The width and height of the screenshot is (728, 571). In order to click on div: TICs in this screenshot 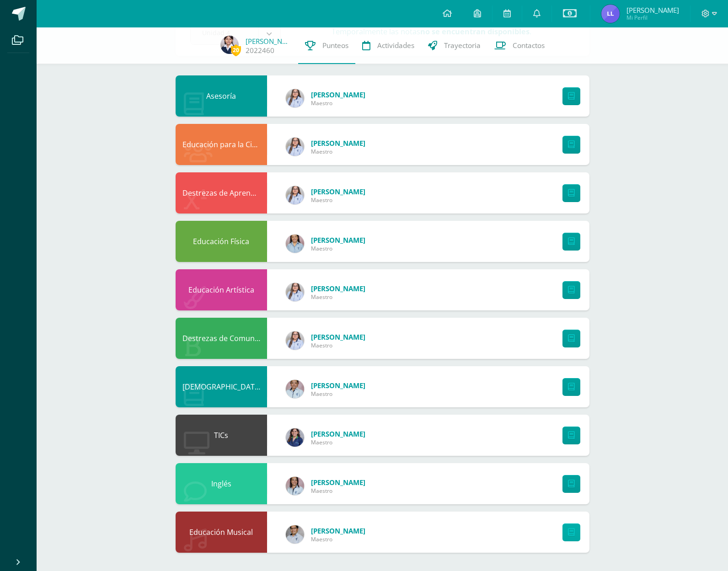, I will do `click(221, 436)`.